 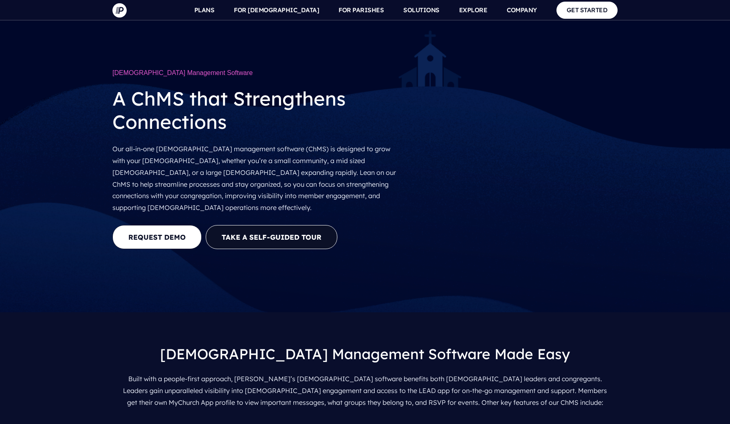 What do you see at coordinates (587, 10) in the screenshot?
I see `a: GET STARTED` at bounding box center [587, 10].